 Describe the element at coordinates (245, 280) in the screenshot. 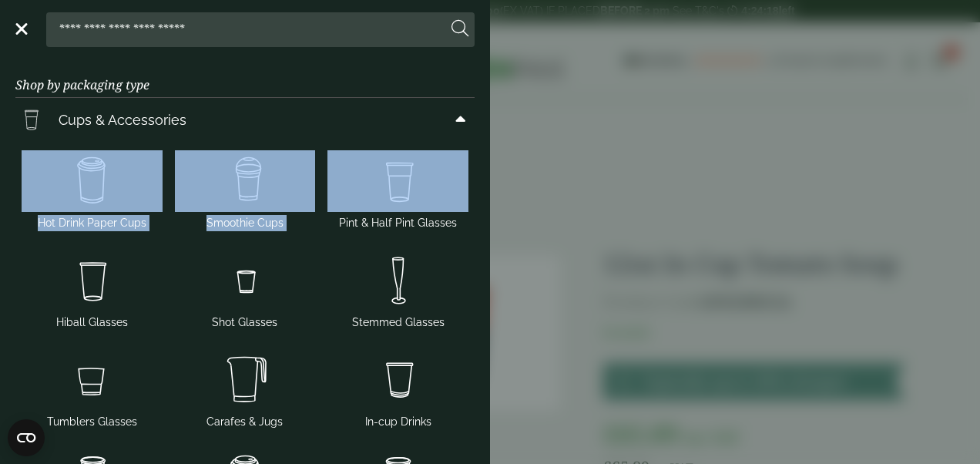

I see `img: Shot_glass.svg` at that location.